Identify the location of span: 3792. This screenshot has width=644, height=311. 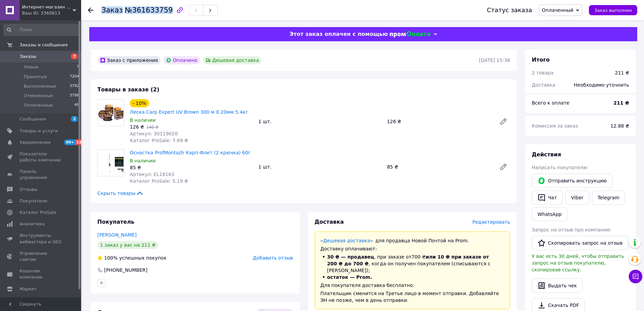
(74, 86).